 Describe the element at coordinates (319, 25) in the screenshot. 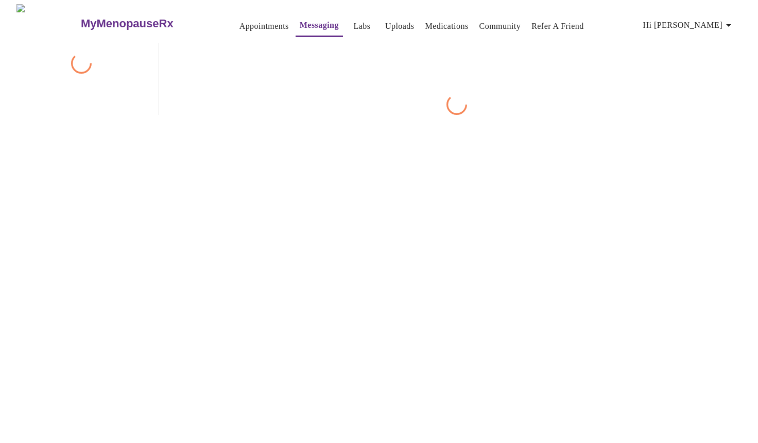

I see `a: Messaging` at that location.